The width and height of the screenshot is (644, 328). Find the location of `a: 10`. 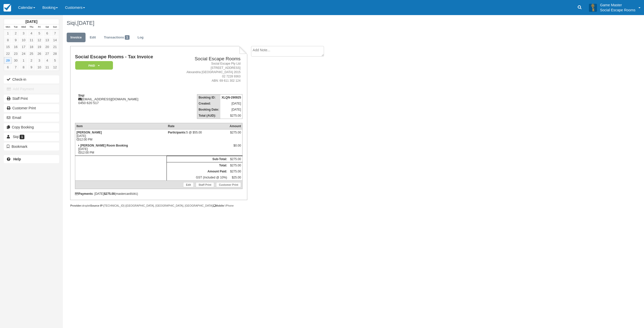

a: 10 is located at coordinates (39, 67).